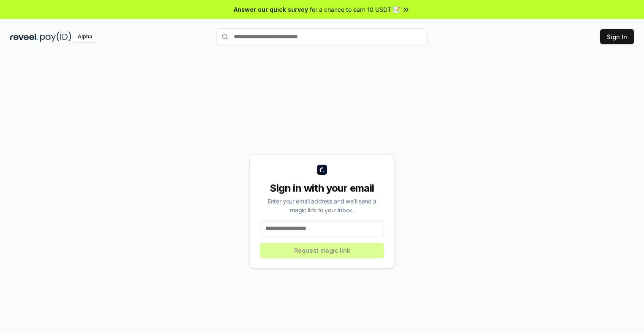 This screenshot has width=644, height=334. I want to click on div: Enter your email address and we’ll send a magic link to your inbox., so click(322, 205).